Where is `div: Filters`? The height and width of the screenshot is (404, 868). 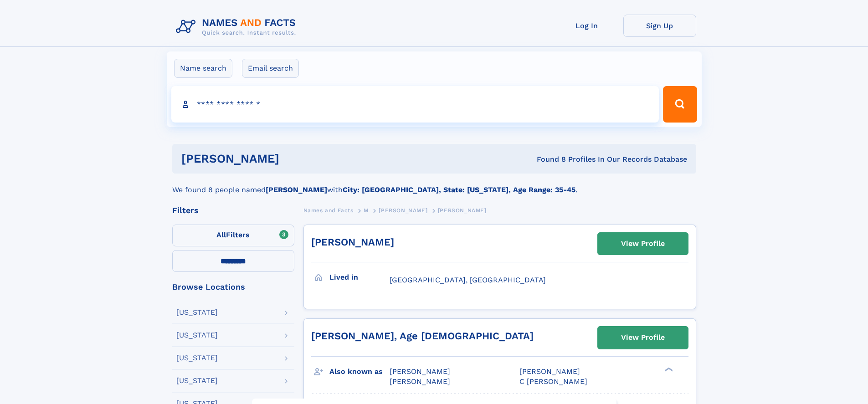 div: Filters is located at coordinates (233, 211).